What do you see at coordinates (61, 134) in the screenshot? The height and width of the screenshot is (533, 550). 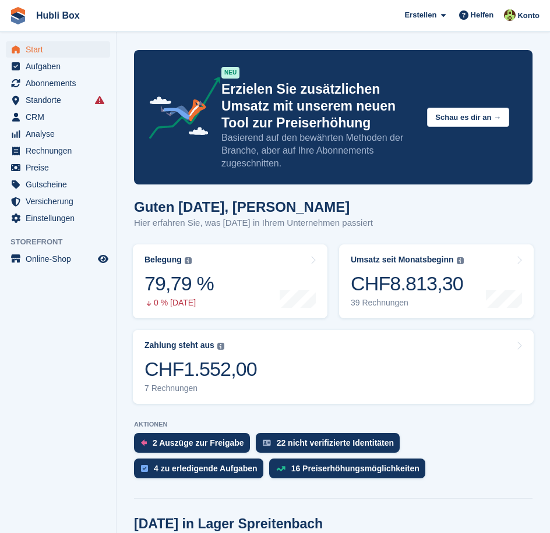 I see `span: Analyse` at bounding box center [61, 134].